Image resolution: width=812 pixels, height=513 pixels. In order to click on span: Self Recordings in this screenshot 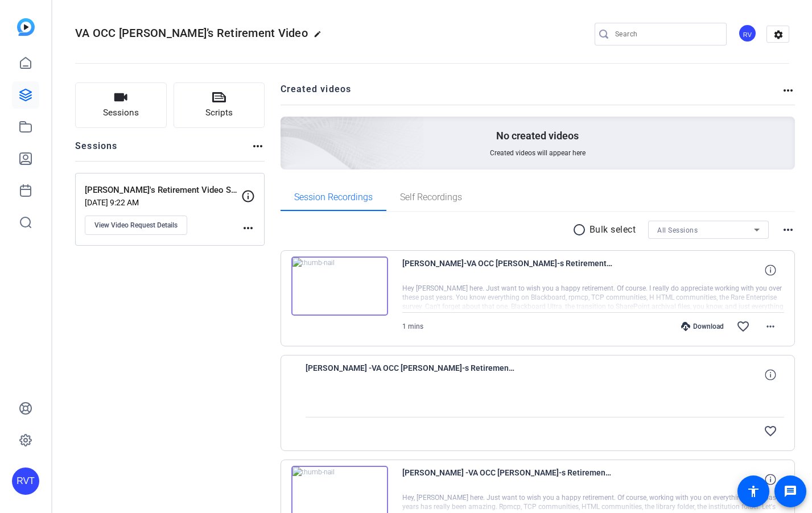, I will do `click(430, 198)`.